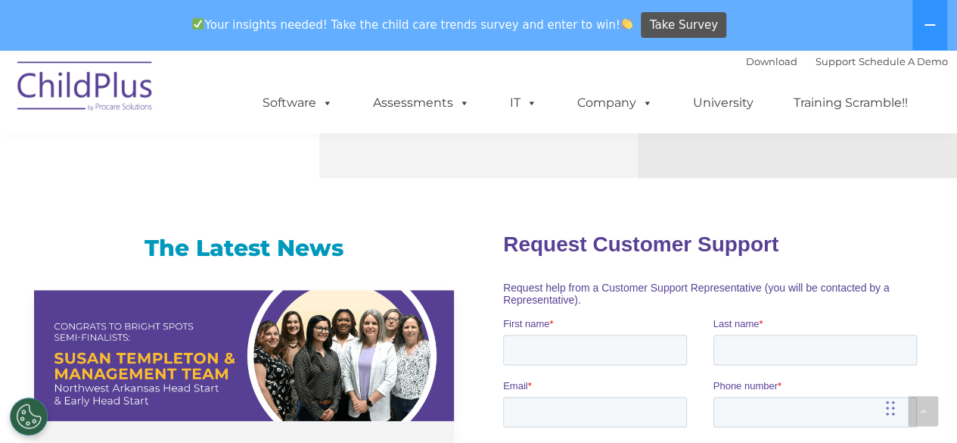  What do you see at coordinates (851, 103) in the screenshot?
I see `a: Training Scramble!!` at bounding box center [851, 103].